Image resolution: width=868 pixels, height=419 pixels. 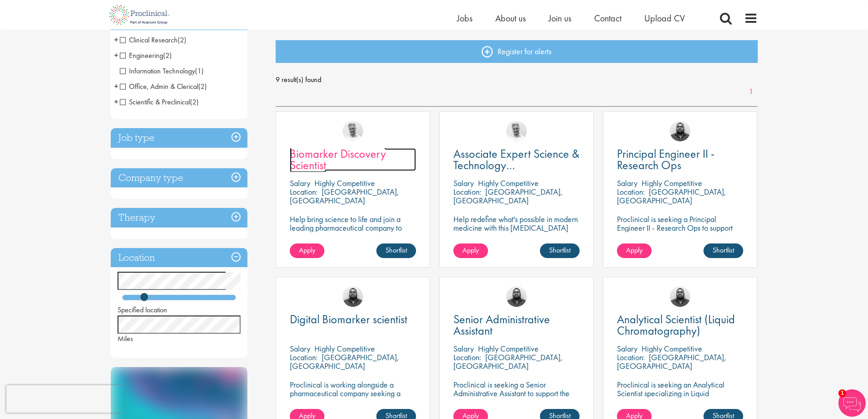 I want to click on span: Upload CV, so click(x=665, y=18).